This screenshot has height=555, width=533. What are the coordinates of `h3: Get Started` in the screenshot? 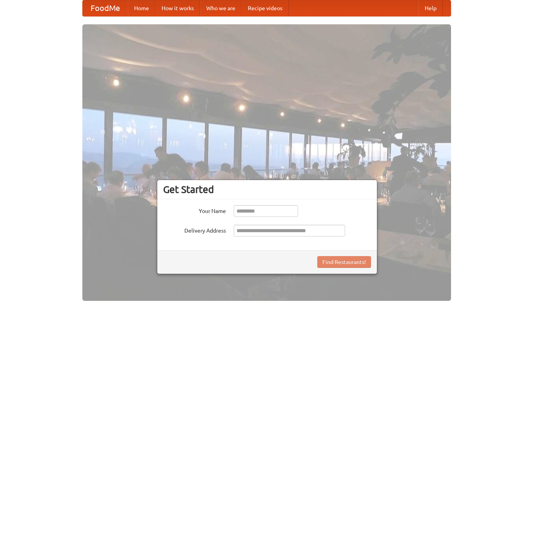 It's located at (267, 190).